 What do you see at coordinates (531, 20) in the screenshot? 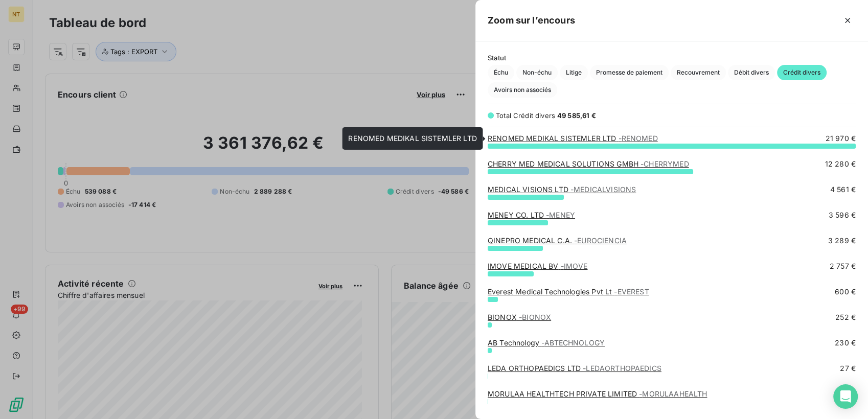
I see `h5: Zoom sur l’encours` at bounding box center [531, 20].